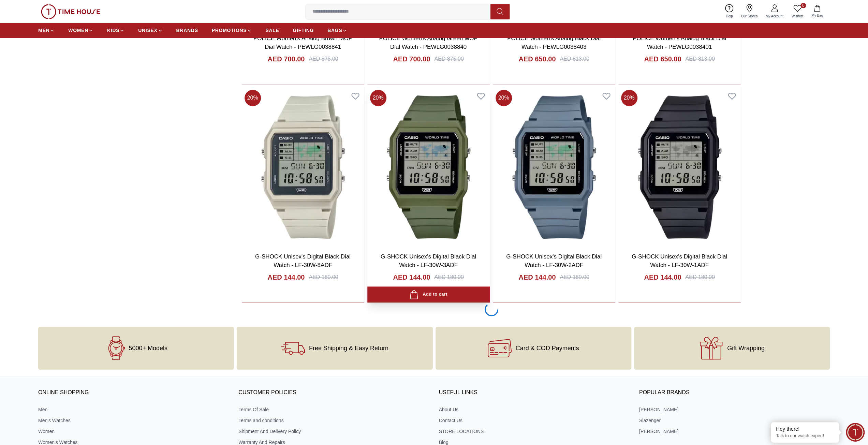 The height and width of the screenshot is (445, 868). I want to click on a: 0Wishlist, so click(798, 12).